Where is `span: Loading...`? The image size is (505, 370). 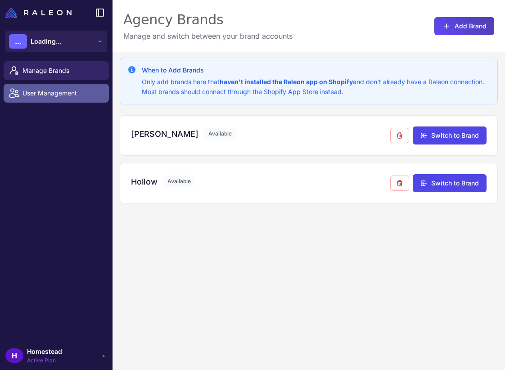 span: Loading... is located at coordinates (46, 41).